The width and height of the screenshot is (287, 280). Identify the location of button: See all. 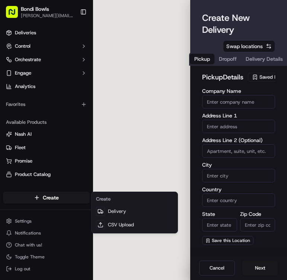
(126, 100).